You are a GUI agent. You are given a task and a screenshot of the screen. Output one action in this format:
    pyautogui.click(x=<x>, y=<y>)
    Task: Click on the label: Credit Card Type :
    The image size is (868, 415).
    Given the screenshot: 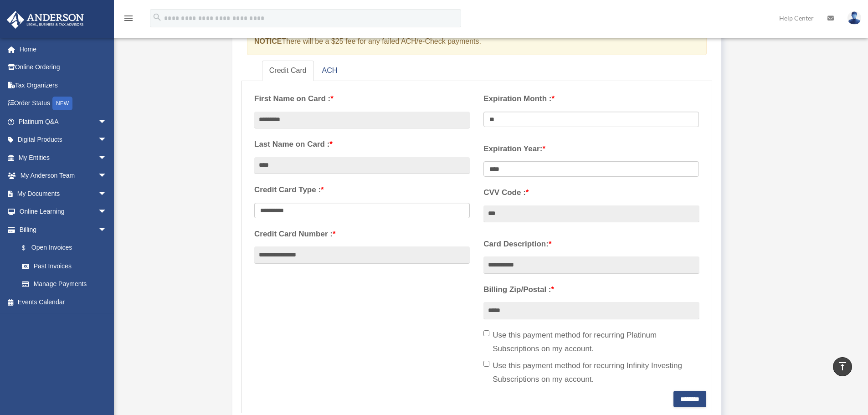 What is the action you would take?
    pyautogui.click(x=362, y=190)
    